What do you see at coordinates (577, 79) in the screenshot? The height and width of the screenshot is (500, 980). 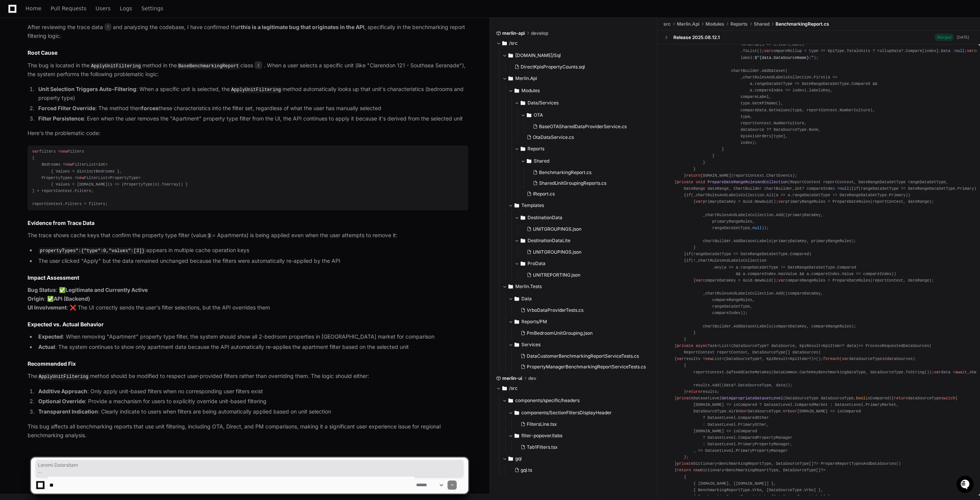 I see `button: Merlin.Api` at bounding box center [577, 79].